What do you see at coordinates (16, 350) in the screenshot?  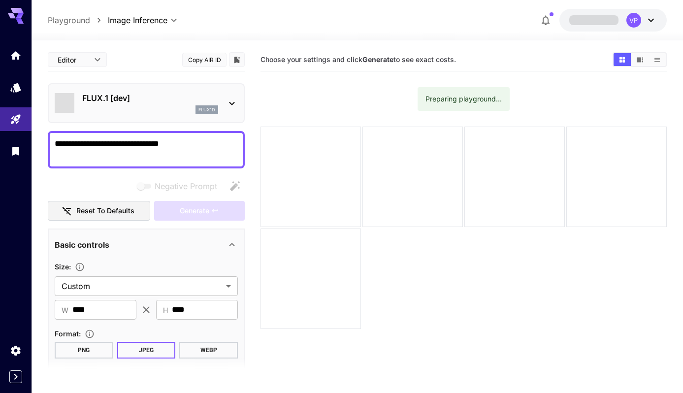 I see `div: Settings` at bounding box center [16, 350].